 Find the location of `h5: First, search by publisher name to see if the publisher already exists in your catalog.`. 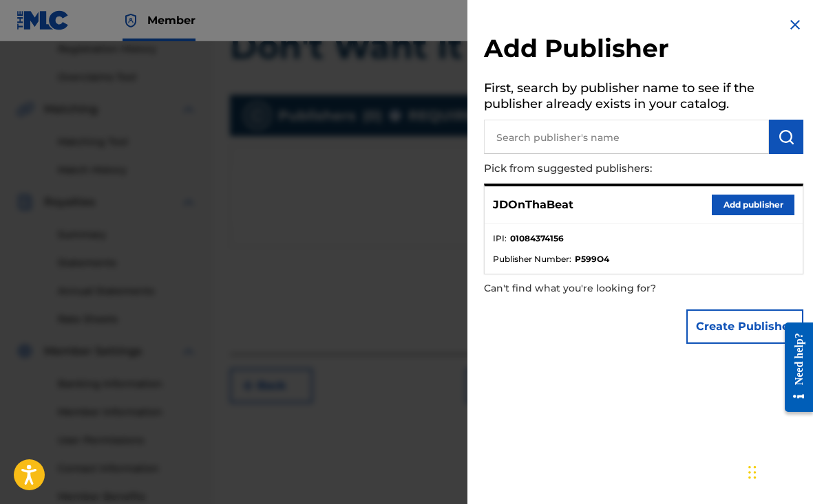

h5: First, search by publisher name to see if the publisher already exists in your catalog. is located at coordinates (644, 97).